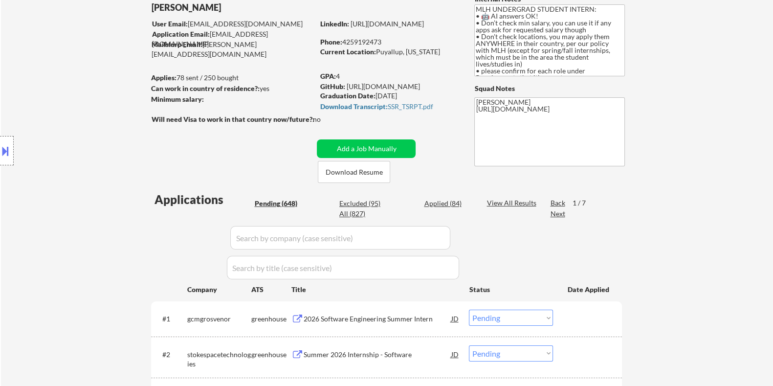  I want to click on div: Pending (648), so click(279, 203).